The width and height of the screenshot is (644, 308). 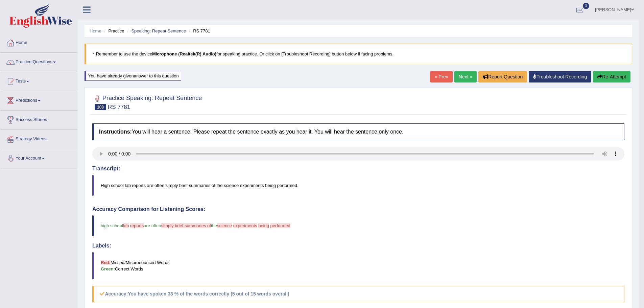 What do you see at coordinates (358, 210) in the screenshot?
I see `h4: Accuracy Comparison for Listening Scores:` at bounding box center [358, 210].